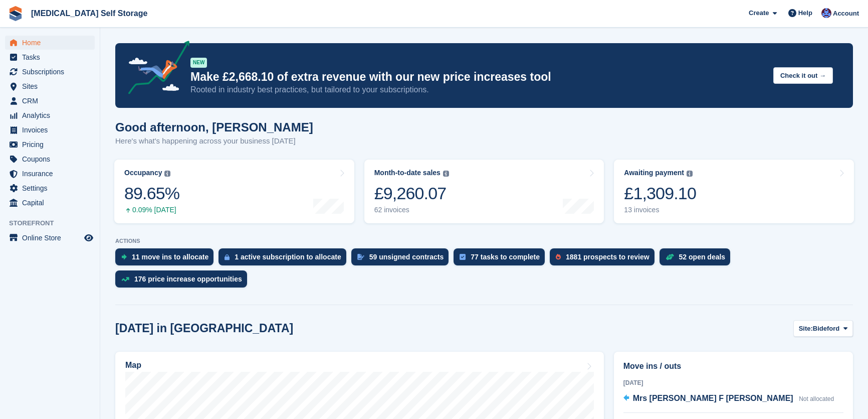 This screenshot has width=868, height=419. What do you see at coordinates (558, 257) in the screenshot?
I see `img: prospect-51fa495bee0391a8d652442698ab0144808aea92771e9ea1ae160a38d050c398.svg` at bounding box center [558, 257].